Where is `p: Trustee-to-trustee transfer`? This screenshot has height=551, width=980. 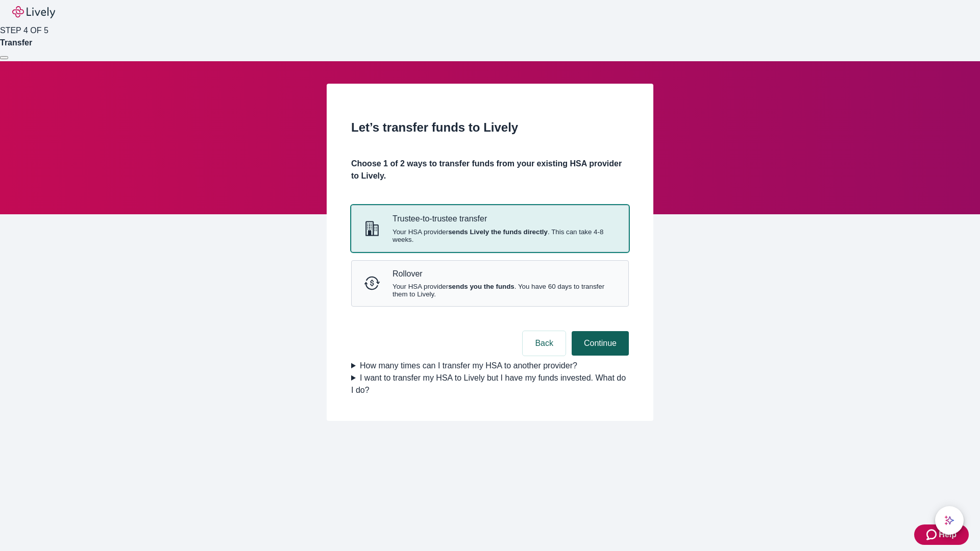 p: Trustee-to-trustee transfer is located at coordinates (505, 218).